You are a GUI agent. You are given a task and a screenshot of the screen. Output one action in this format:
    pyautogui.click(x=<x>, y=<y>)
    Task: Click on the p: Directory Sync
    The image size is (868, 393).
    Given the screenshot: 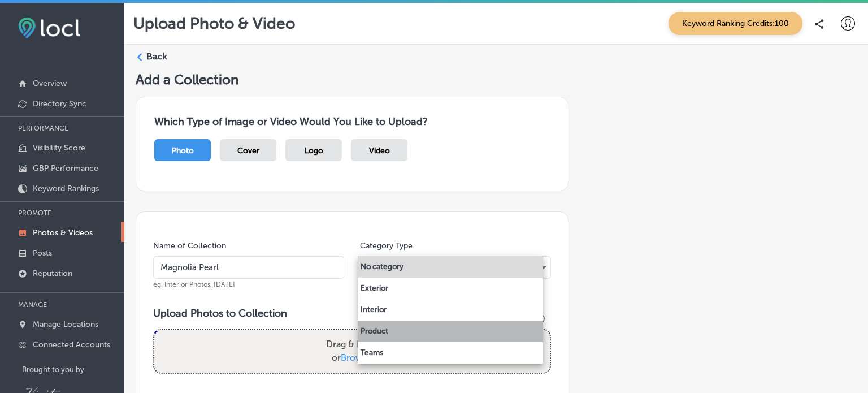 What is the action you would take?
    pyautogui.click(x=59, y=103)
    